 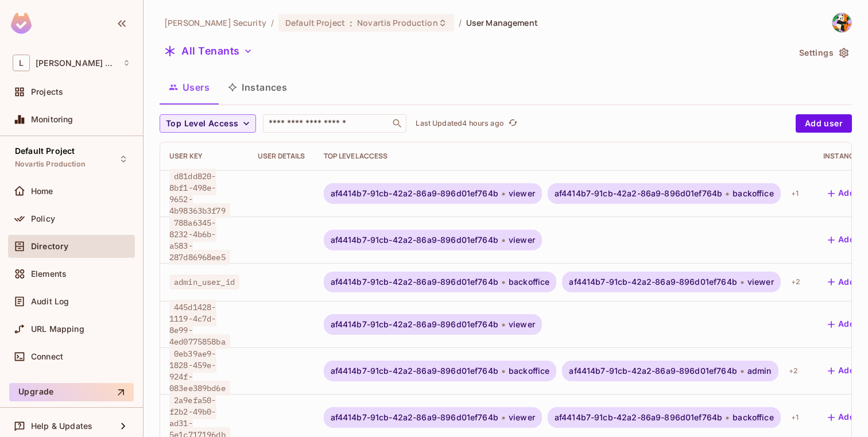 I want to click on span: Audit Log, so click(x=50, y=302).